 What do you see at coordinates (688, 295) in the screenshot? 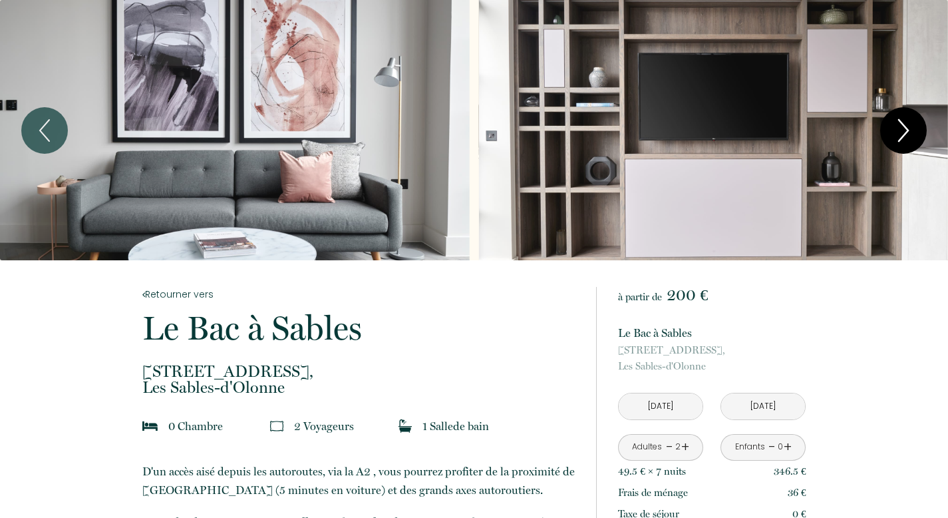
I see `span: 200 €` at bounding box center [688, 295].